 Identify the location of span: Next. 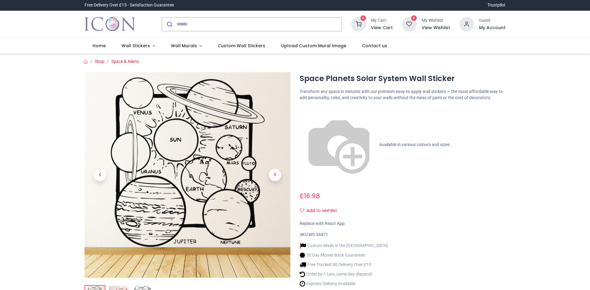
(275, 175).